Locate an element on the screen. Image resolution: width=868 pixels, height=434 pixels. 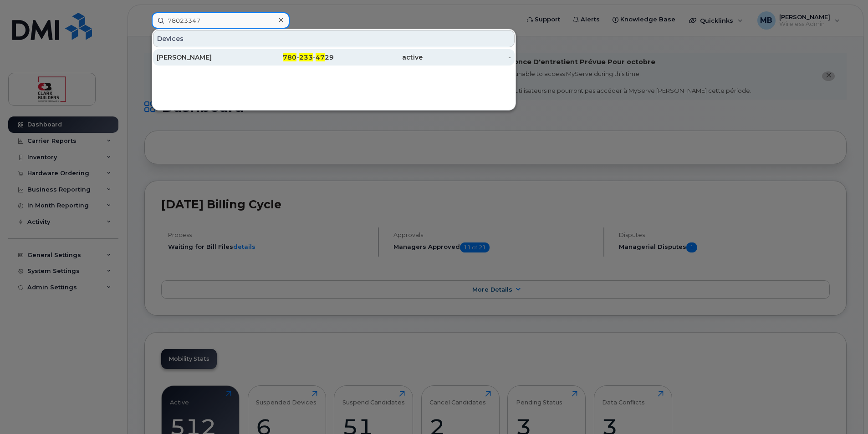
div: - - 29 is located at coordinates (289, 57).